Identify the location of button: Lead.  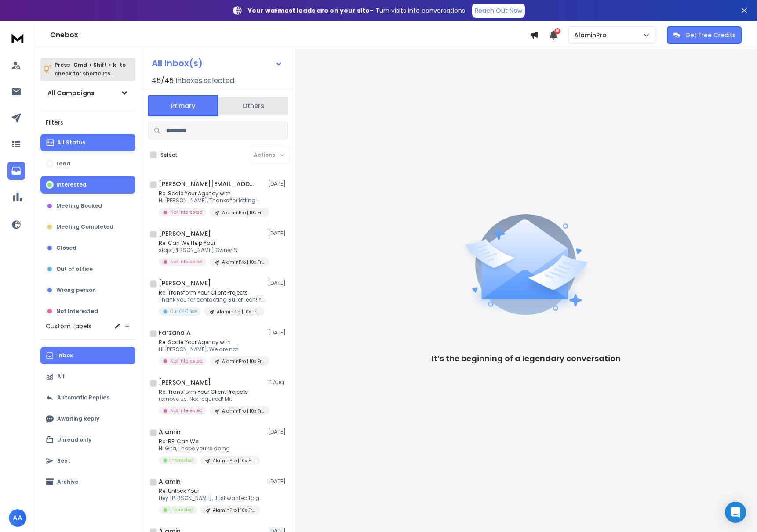
(88, 164).